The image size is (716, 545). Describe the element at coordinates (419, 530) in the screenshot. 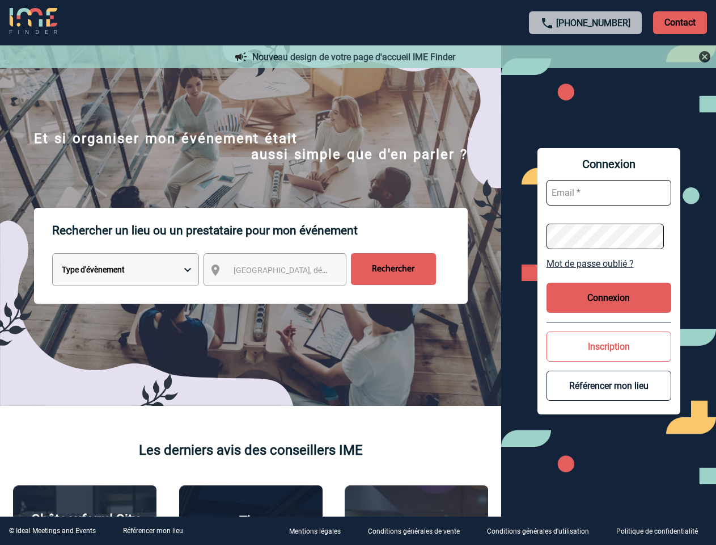

I see `a: Conditions générales de vente` at that location.